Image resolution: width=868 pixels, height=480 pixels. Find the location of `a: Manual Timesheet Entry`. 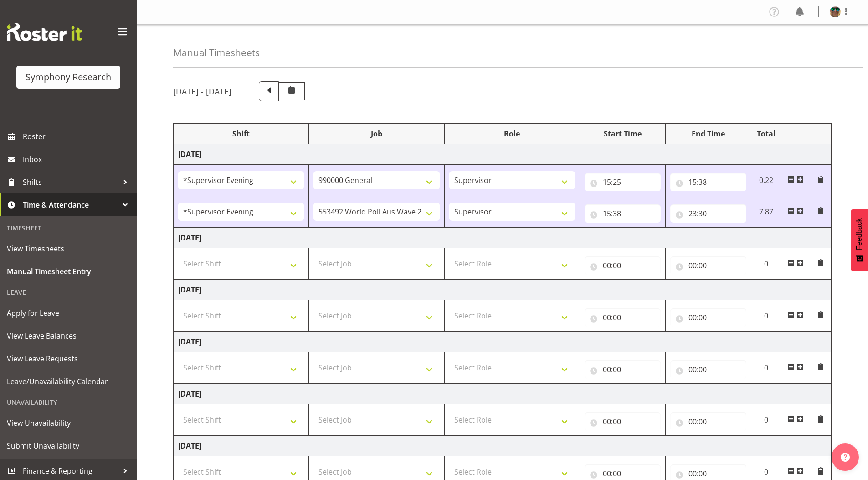

a: Manual Timesheet Entry is located at coordinates (69, 271).